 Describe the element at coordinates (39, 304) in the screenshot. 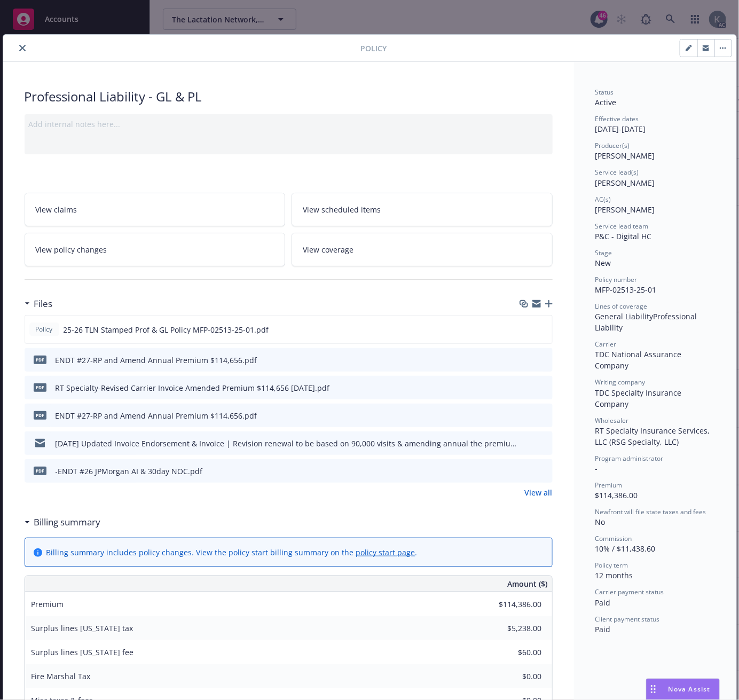

I see `div: Files` at that location.